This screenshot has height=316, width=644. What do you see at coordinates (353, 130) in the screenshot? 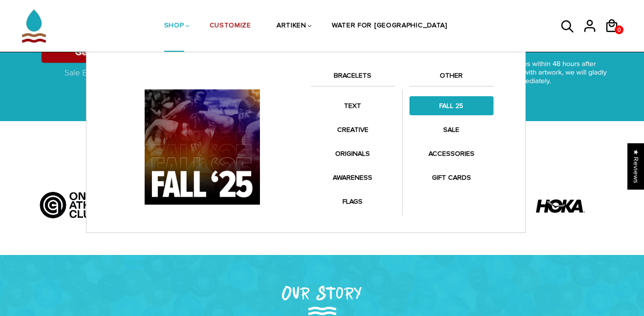
I see `a: CREATIVE` at bounding box center [353, 130].